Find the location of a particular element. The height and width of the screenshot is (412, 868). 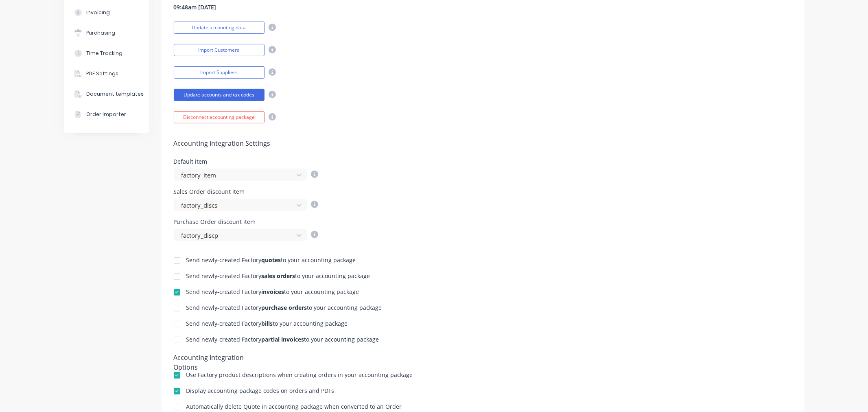

button: Purchasing is located at coordinates (107, 33).